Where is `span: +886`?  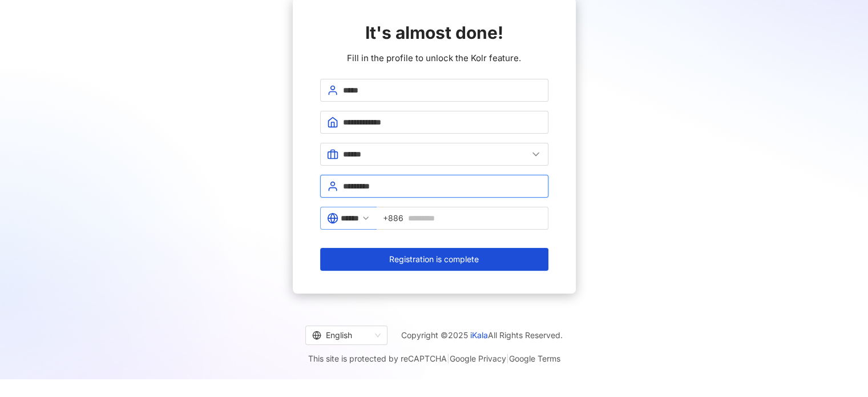 span: +886 is located at coordinates (393, 218).